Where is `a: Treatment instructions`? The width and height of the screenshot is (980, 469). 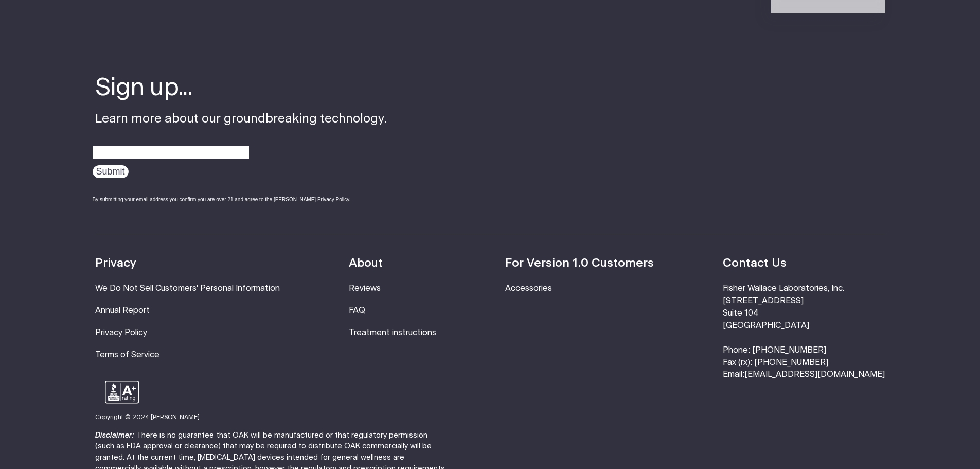 a: Treatment instructions is located at coordinates (393, 333).